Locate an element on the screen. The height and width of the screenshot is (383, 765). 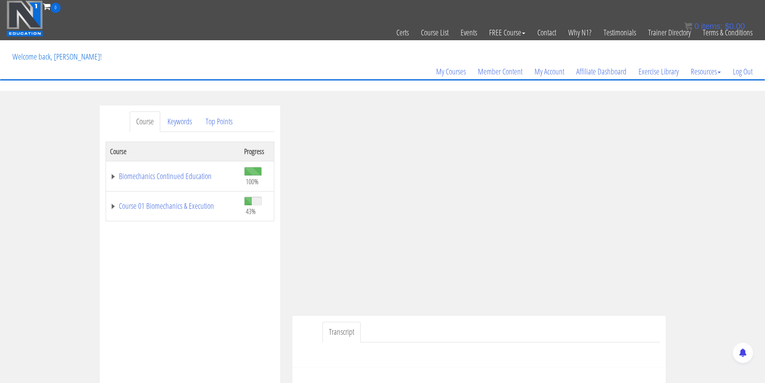
a: FREE Course is located at coordinates (508, 33).